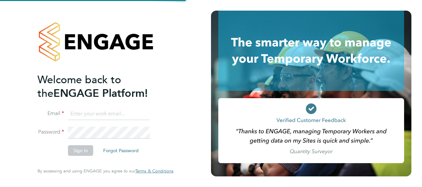 The image size is (422, 187). Describe the element at coordinates (51, 132) in the screenshot. I see `label: Password` at that location.